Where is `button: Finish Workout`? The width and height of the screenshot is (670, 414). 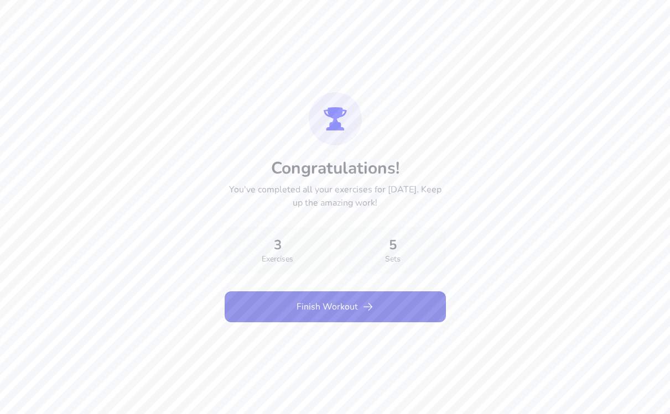 button: Finish Workout is located at coordinates (335, 307).